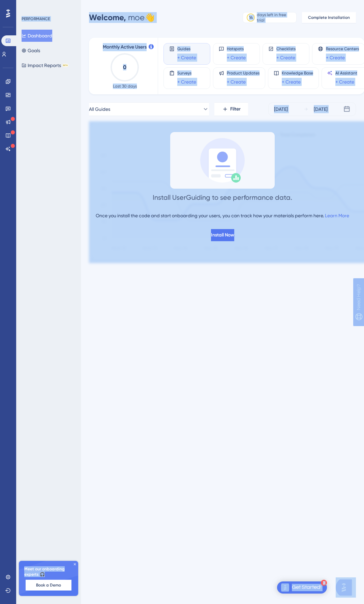 The height and width of the screenshot is (604, 364). I want to click on span: Knowledge Base, so click(297, 73).